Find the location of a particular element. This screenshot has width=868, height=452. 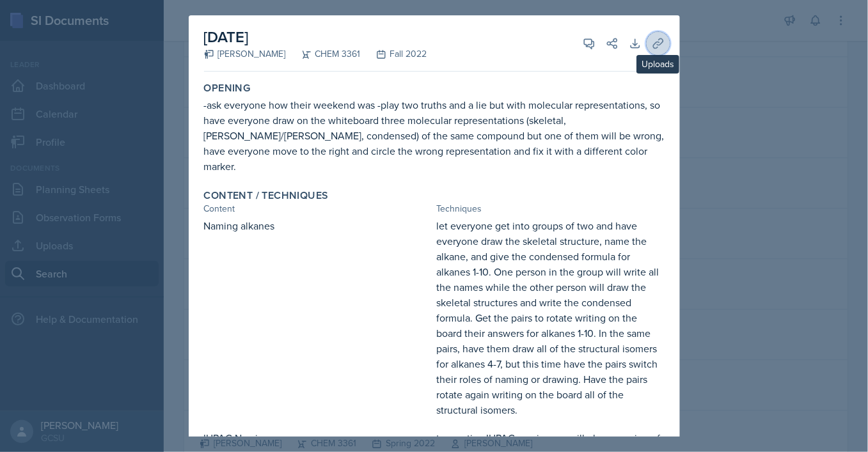

div: Content is located at coordinates (317, 208).